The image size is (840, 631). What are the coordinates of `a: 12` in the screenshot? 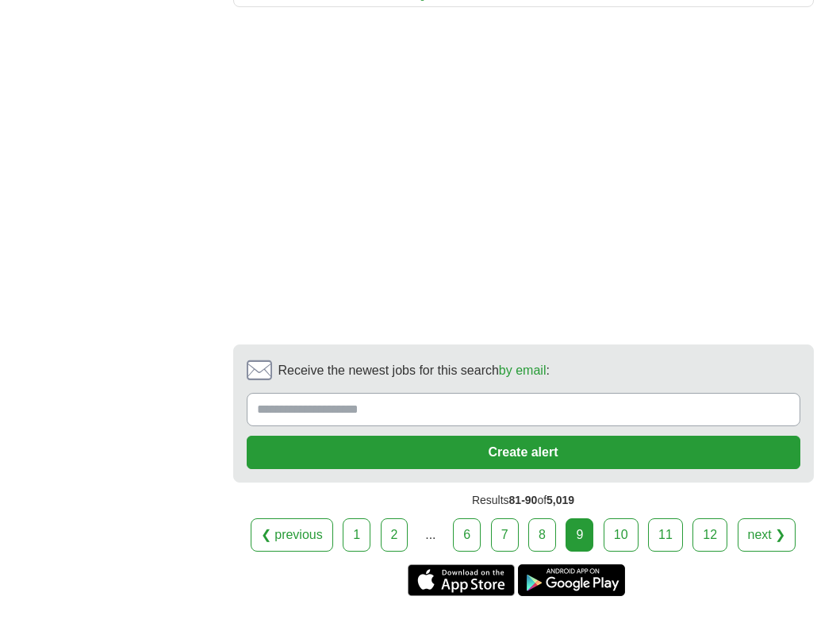 It's located at (710, 535).